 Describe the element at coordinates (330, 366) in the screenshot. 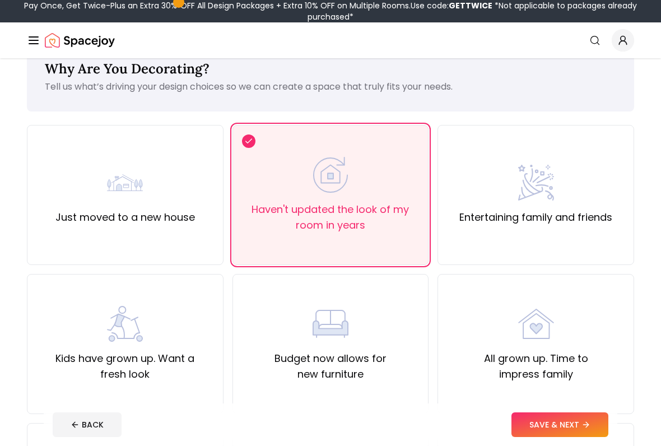

I see `label: Budget now allows for new furniture` at that location.